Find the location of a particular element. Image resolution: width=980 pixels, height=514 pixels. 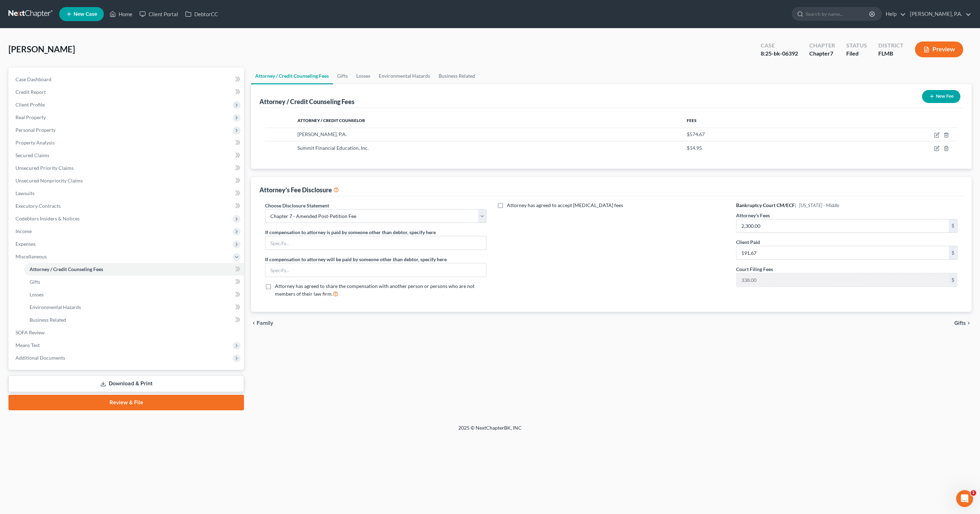

a: Executory Contracts is located at coordinates (127, 206).